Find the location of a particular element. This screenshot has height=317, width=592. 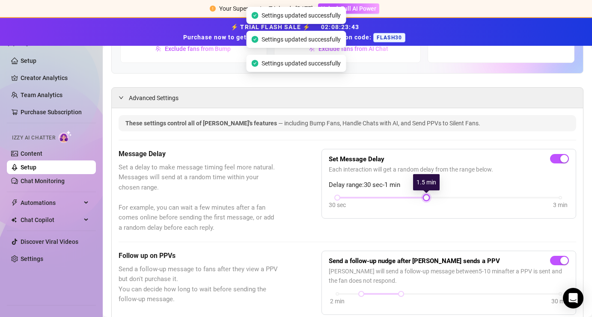

button: Exclude fans from Bump is located at coordinates (193, 49).